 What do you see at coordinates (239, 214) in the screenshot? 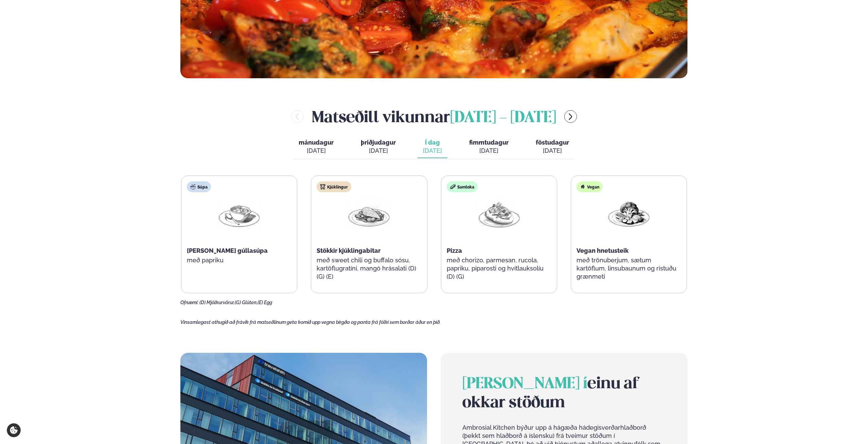
I see `img: Soup.png` at bounding box center [239, 214].